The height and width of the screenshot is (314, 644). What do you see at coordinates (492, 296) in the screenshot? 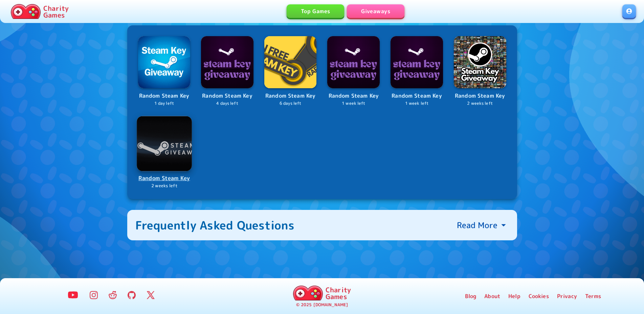
I see `a: About` at bounding box center [492, 296].